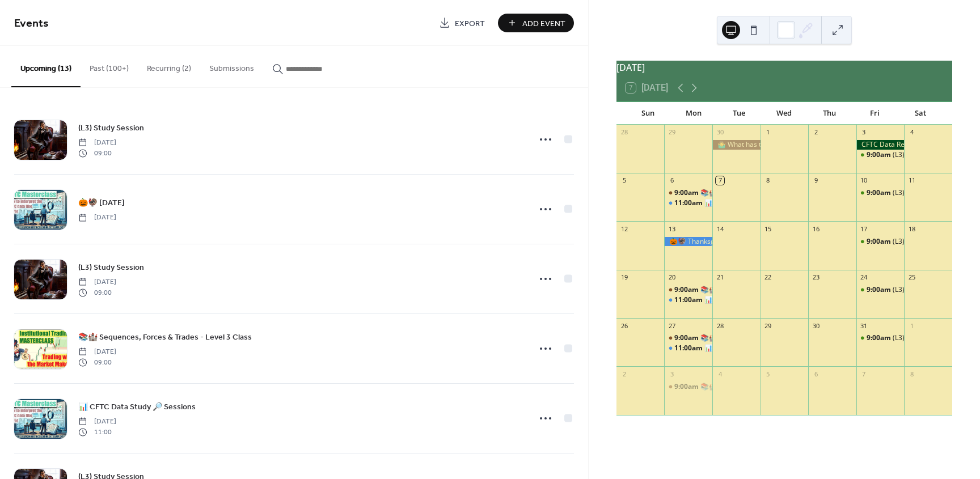 The height and width of the screenshot is (479, 980). I want to click on div: CFTC Data Release, so click(880, 145).